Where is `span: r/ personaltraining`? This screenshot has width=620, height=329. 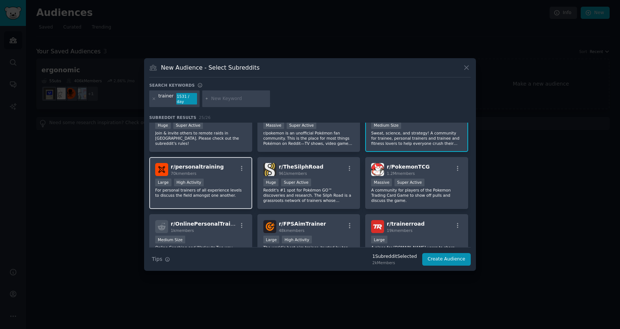
span: r/ personaltraining is located at coordinates (197, 167).